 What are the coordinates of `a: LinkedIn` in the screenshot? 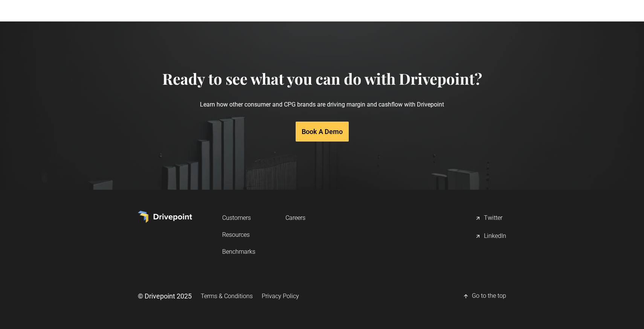 It's located at (491, 236).